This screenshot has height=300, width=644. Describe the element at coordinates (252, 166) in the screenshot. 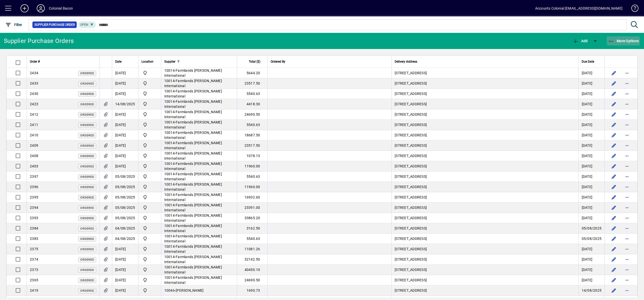

I see `td: 11960.00` at that location.